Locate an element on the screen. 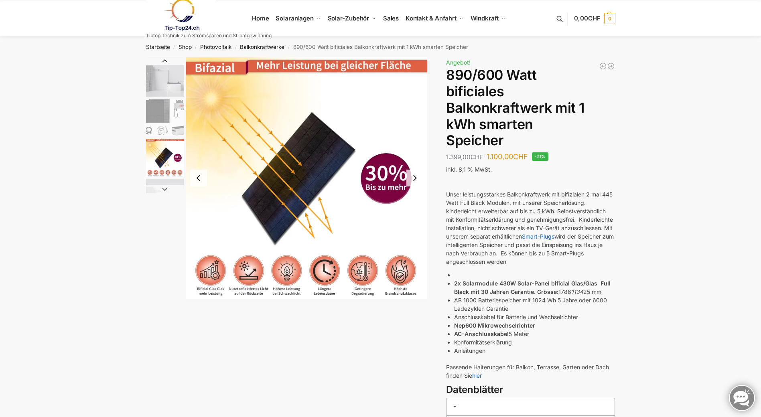 The width and height of the screenshot is (761, 417). strong: Nep600 Mikrowechselrichter is located at coordinates (495, 325).